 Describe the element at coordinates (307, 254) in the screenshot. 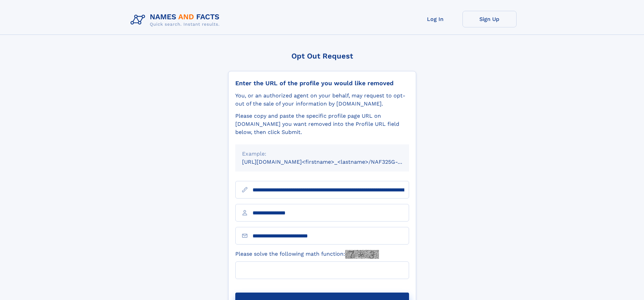

I see `label: Please solve the following math function:` at that location.